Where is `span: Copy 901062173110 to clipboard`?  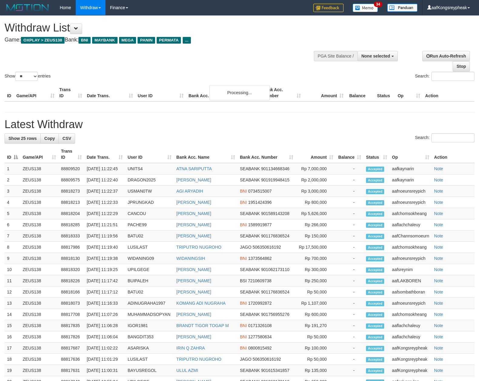
span: Copy 901062173110 to clipboard is located at coordinates (275, 270).